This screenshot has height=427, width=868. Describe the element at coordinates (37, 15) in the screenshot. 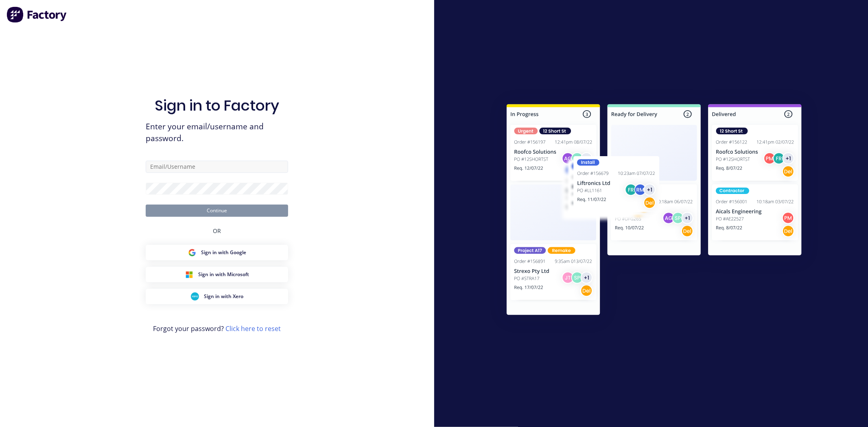

I see `img: Factory` at that location.